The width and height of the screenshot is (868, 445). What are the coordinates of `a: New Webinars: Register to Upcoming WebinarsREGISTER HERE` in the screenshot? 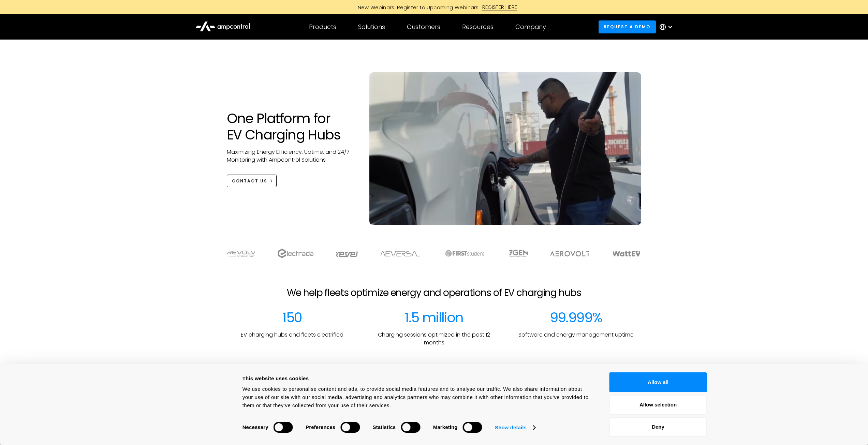 It's located at (434, 7).